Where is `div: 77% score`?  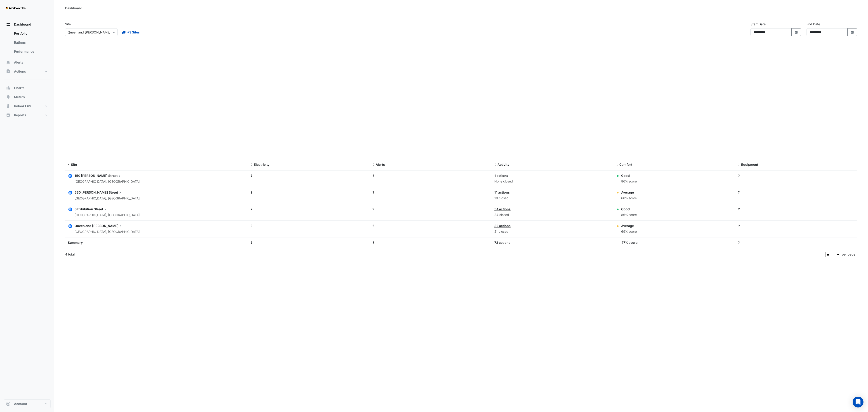
div: 77% score is located at coordinates (629, 242).